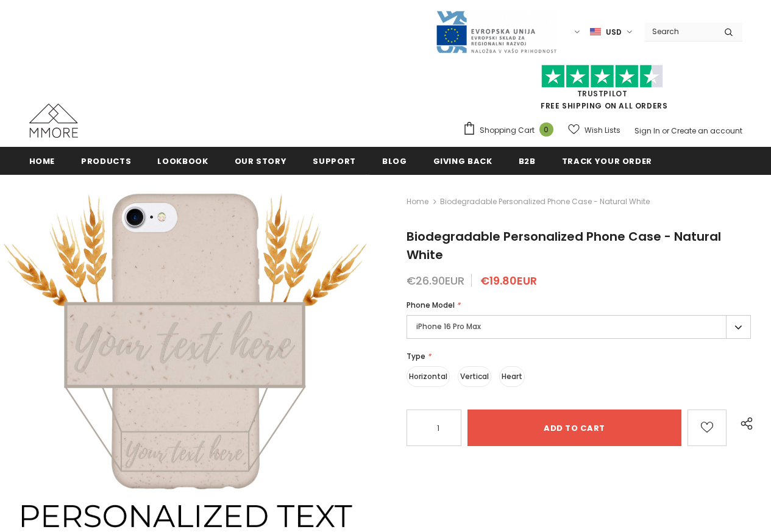  Describe the element at coordinates (527, 161) in the screenshot. I see `span: B2B` at that location.